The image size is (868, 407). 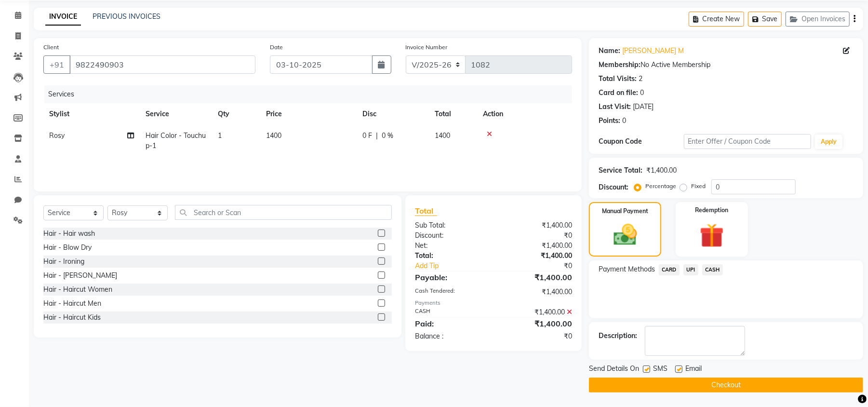 What do you see at coordinates (828, 142) in the screenshot?
I see `button: Apply` at bounding box center [828, 142].